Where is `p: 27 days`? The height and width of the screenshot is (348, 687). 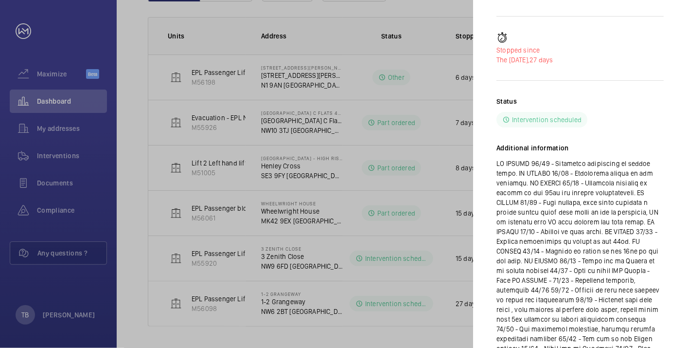 p: 27 days is located at coordinates (580, 60).